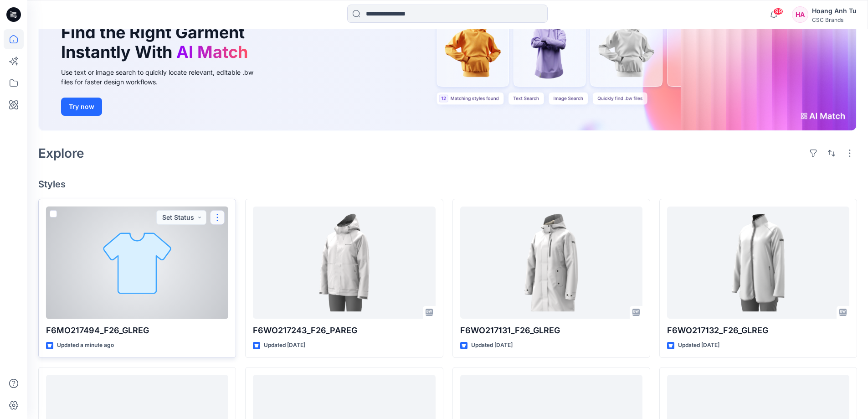 Image resolution: width=868 pixels, height=419 pixels. I want to click on h4: Styles, so click(448, 184).